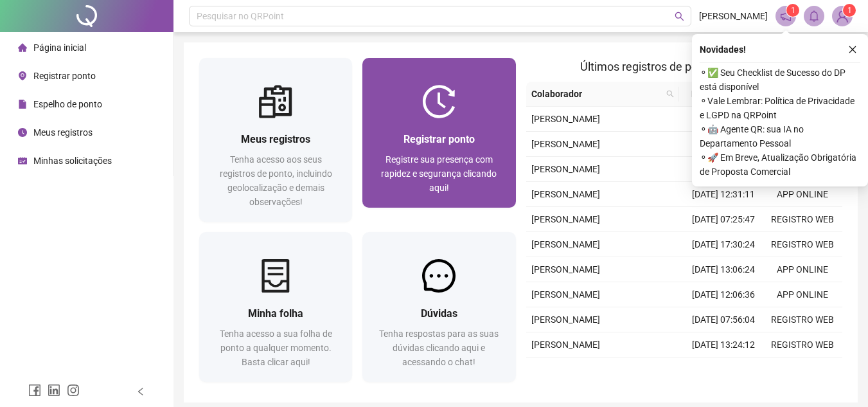 The height and width of the screenshot is (407, 868). What do you see at coordinates (22, 104) in the screenshot?
I see `span: file` at bounding box center [22, 104].